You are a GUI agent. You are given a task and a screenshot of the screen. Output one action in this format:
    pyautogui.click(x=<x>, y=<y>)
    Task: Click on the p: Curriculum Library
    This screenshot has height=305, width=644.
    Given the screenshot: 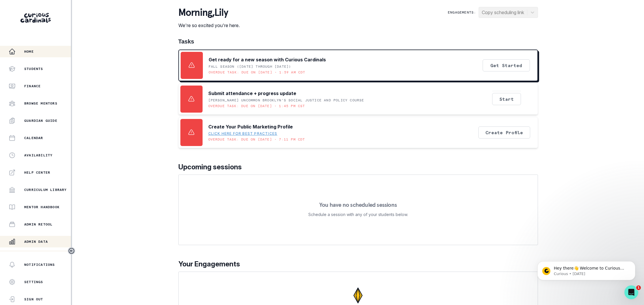 What is the action you would take?
    pyautogui.click(x=45, y=190)
    